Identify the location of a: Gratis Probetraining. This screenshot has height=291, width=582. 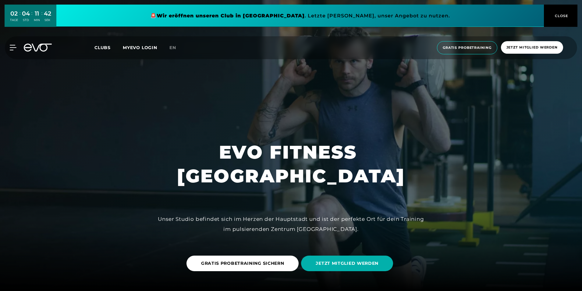
(467, 48).